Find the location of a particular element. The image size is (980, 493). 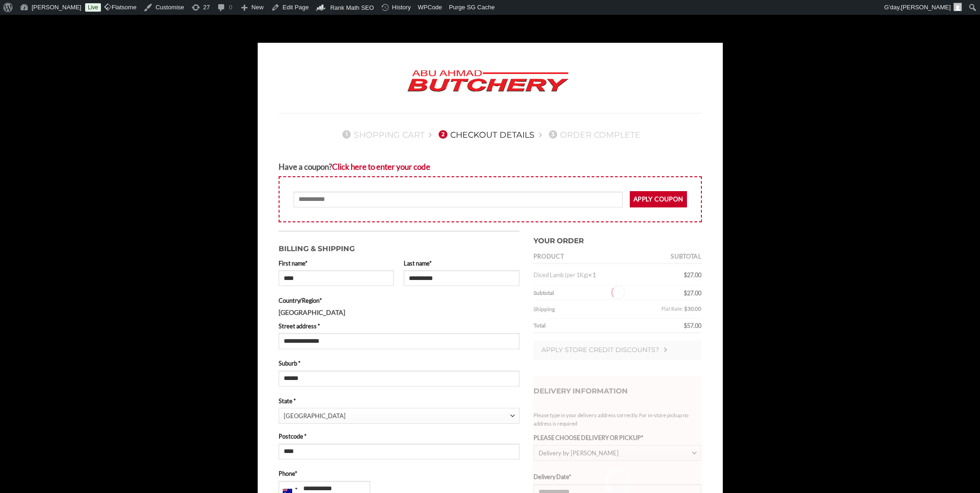

a: Live is located at coordinates (93, 7).